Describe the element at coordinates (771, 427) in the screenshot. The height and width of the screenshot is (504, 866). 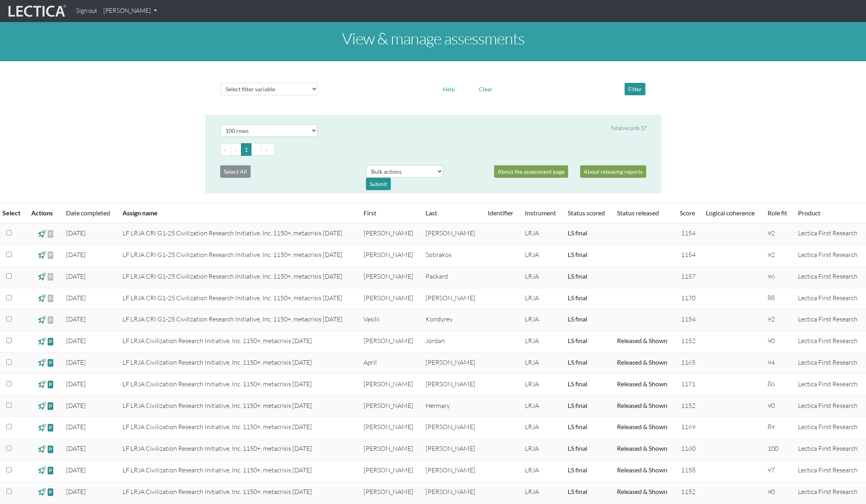
I see `span: 89` at that location.